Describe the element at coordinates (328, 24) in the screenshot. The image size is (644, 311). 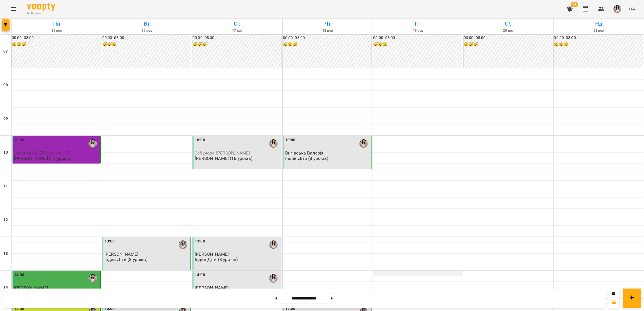
I see `h6: Чт` at that location.